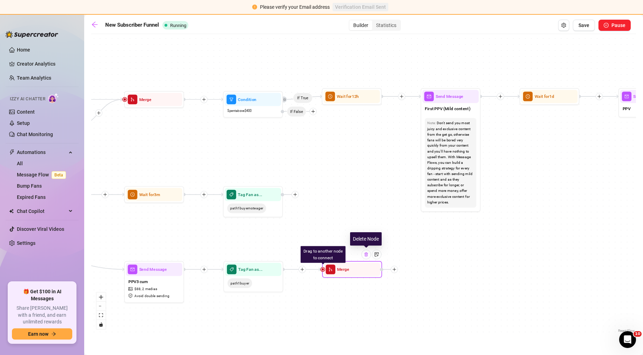  I want to click on button: toggle interactivity, so click(101, 325).